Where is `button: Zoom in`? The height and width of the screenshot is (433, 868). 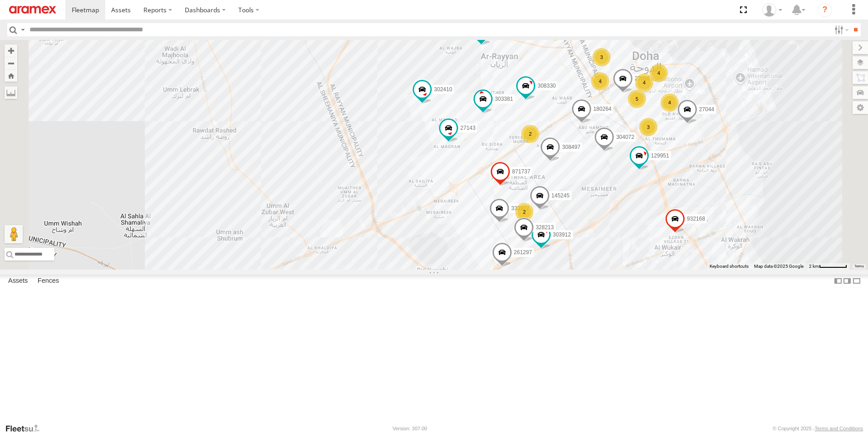 button: Zoom in is located at coordinates (11, 50).